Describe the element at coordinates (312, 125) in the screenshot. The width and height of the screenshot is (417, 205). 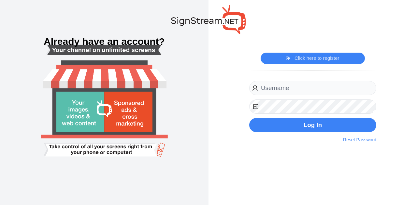
I see `button: Log In` at that location.